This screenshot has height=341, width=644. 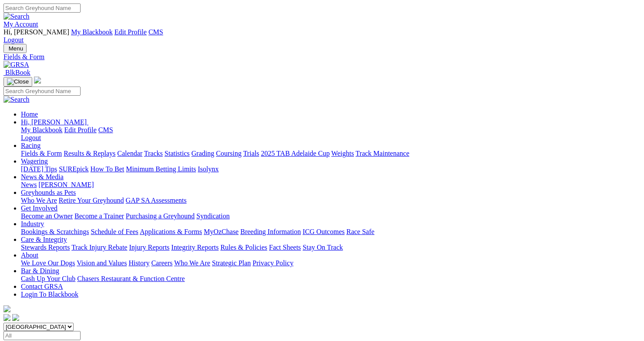 What do you see at coordinates (153, 153) in the screenshot?
I see `a: Tracks` at bounding box center [153, 153].